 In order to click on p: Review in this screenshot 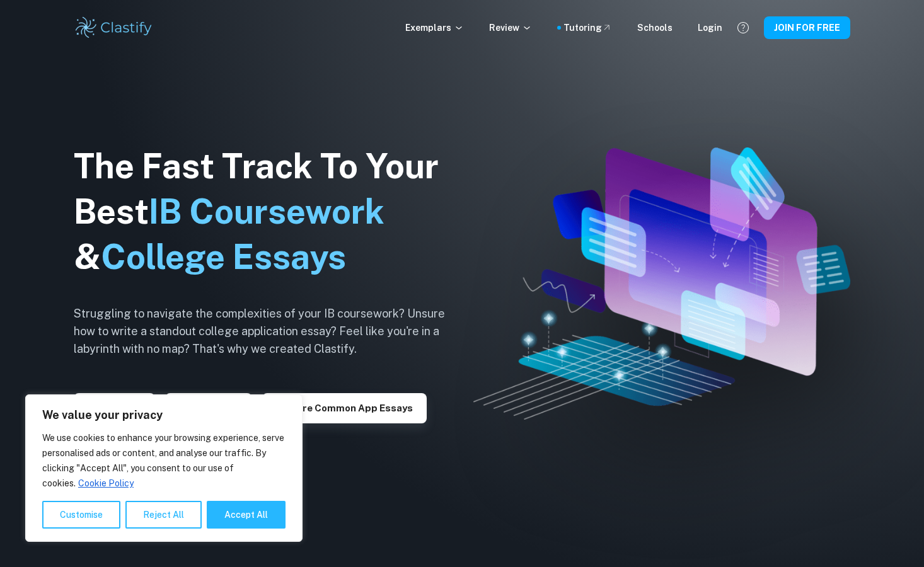, I will do `click(510, 28)`.